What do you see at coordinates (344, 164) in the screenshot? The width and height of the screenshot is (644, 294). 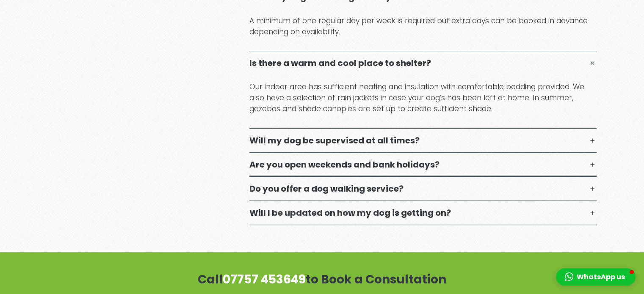 I see `p: Are you open weekends and bank holidays?` at bounding box center [344, 164].